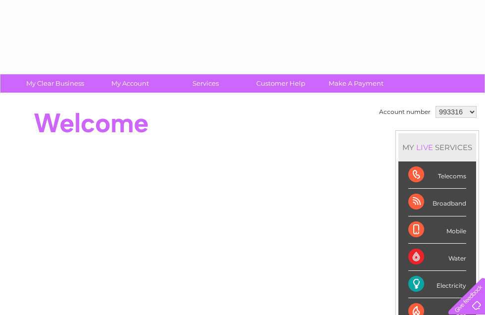  What do you see at coordinates (130, 83) in the screenshot?
I see `a: My Account` at bounding box center [130, 83].